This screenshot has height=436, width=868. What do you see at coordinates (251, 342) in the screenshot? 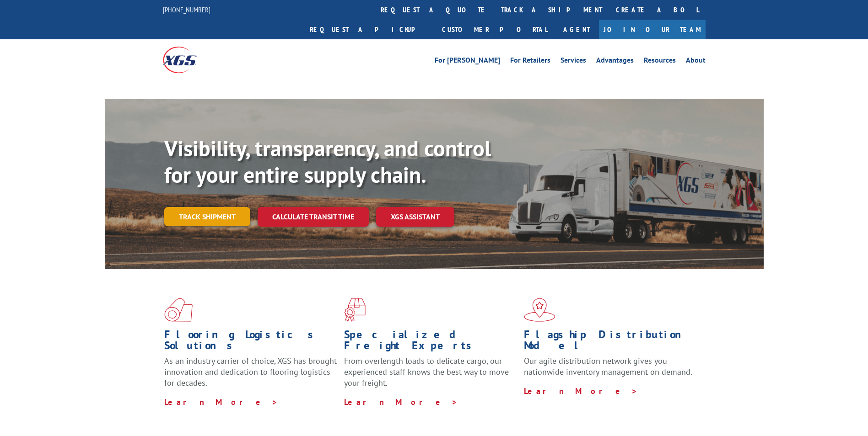
I see `h1: Flooring Logistics Solutions` at bounding box center [251, 342].